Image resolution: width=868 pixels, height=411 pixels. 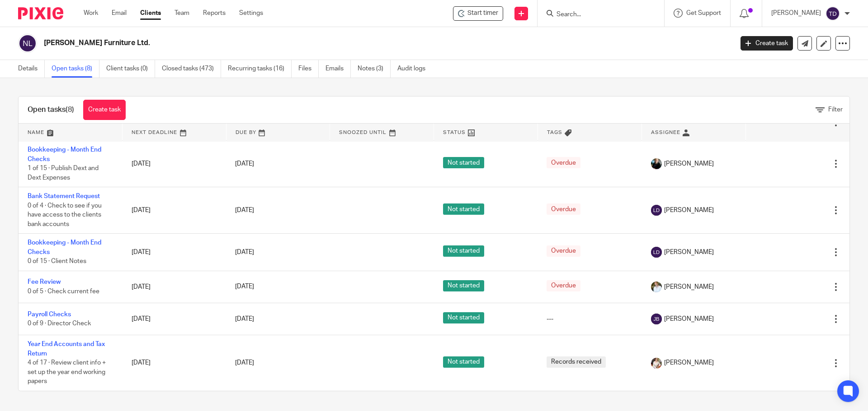 I want to click on img: nicky-partington.jpg, so click(x=656, y=164).